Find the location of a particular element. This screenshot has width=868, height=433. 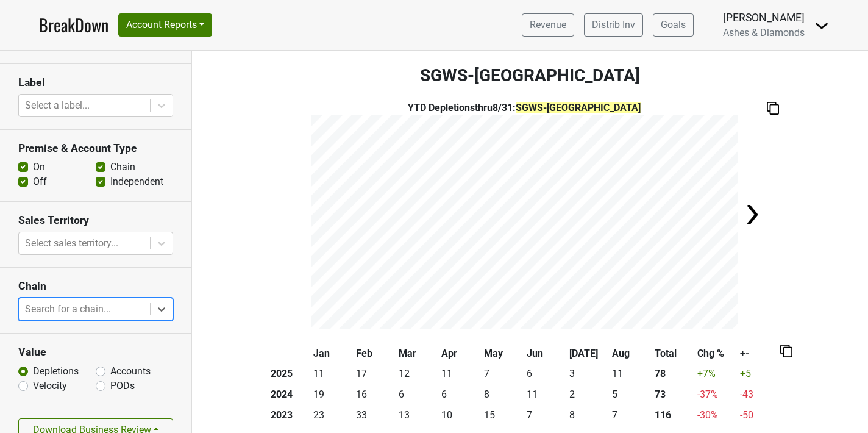

td: 2 is located at coordinates (588, 394).